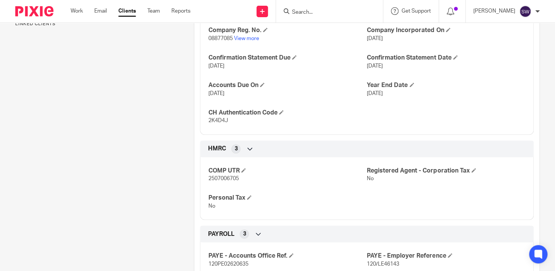  I want to click on a: Work, so click(77, 11).